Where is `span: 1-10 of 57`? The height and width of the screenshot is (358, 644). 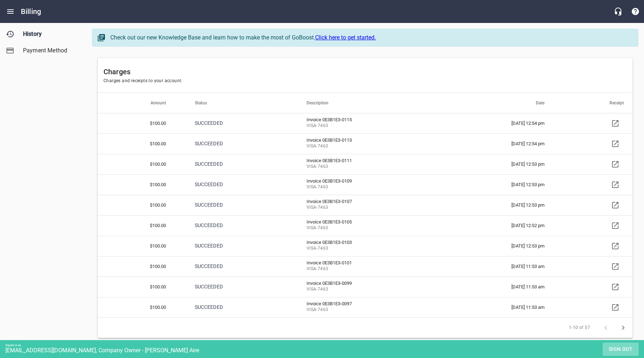 span: 1-10 of 57 is located at coordinates (579, 328).